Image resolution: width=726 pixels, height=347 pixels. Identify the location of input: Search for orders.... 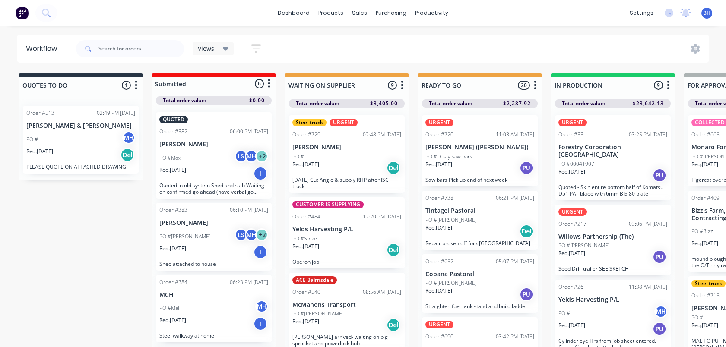
(141, 49).